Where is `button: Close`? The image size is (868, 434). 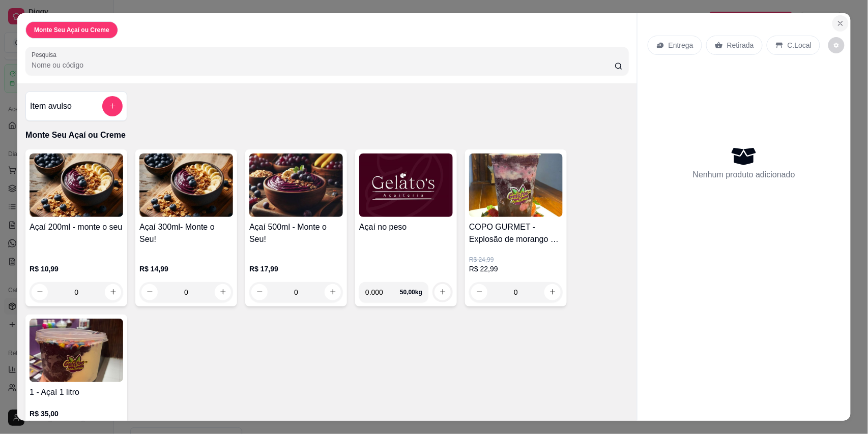 button: Close is located at coordinates (841, 23).